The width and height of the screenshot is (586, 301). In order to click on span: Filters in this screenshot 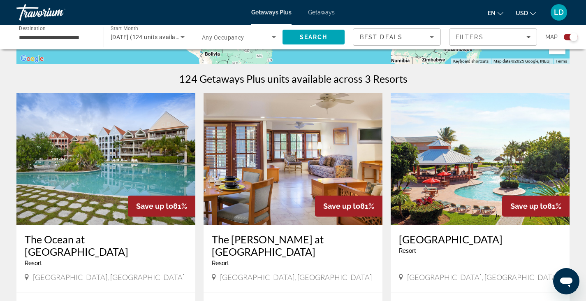, I will do `click(470, 37)`.